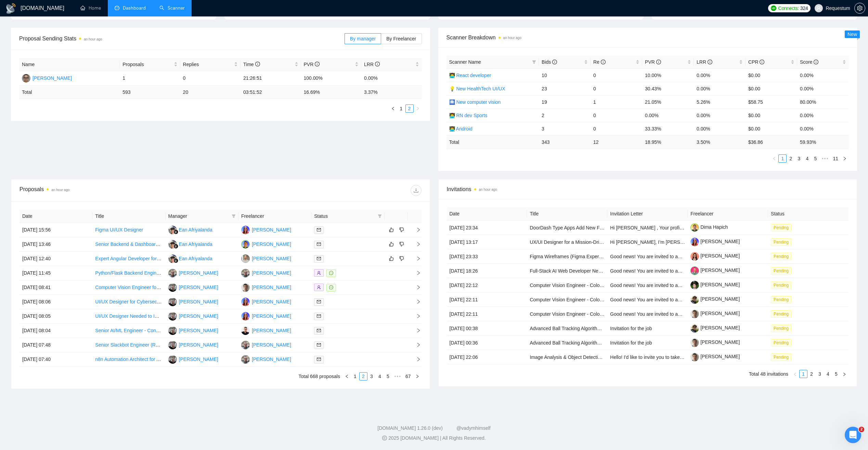  What do you see at coordinates (574, 256) in the screenshot?
I see `a: Figma Wireframes (Figma Expert Needed)` at bounding box center [574, 256].